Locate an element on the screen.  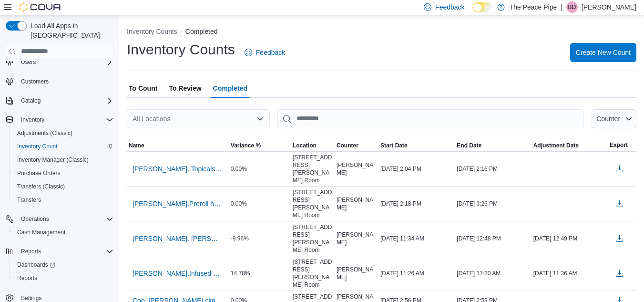
a: Inventory Manager (Classic) is located at coordinates (53, 159).